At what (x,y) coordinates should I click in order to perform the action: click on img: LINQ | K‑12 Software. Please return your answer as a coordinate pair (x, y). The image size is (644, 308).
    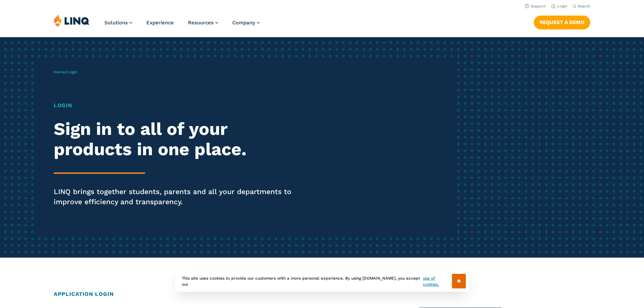
    Looking at the image, I should click on (72, 21).